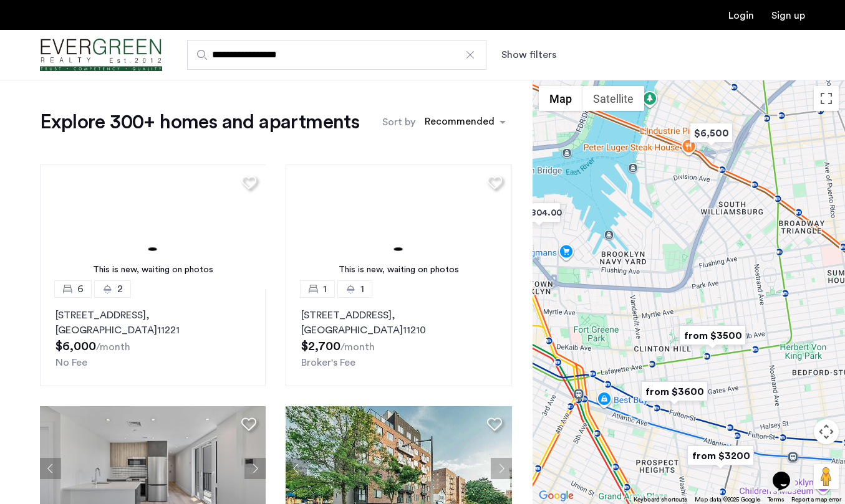  Describe the element at coordinates (711, 133) in the screenshot. I see `div: $6,500` at that location.